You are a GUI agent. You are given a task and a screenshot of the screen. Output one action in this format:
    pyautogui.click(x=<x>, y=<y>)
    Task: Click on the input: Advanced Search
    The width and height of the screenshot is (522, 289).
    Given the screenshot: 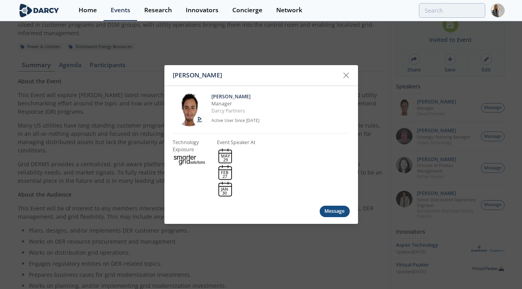 What is the action you would take?
    pyautogui.click(x=452, y=10)
    